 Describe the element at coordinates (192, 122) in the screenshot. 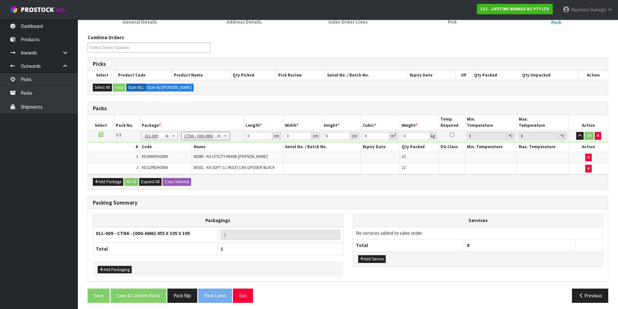

I see `th: Package` at that location.